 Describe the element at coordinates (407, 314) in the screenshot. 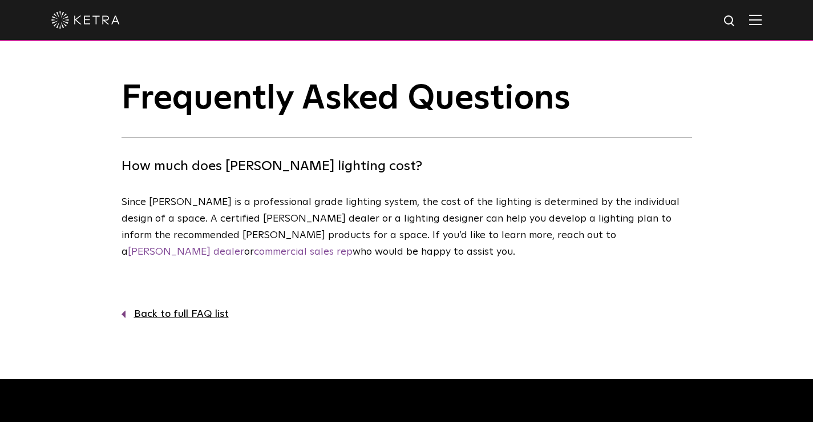

I see `a: Back to full FAQ list` at that location.